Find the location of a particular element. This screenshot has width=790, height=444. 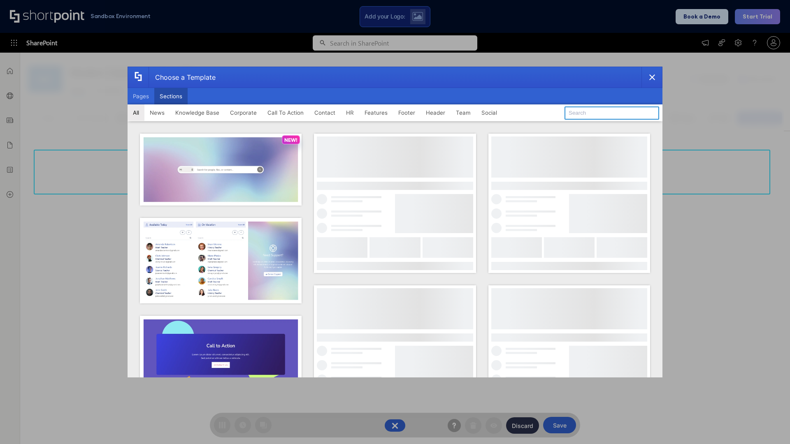

button: Header is located at coordinates (435, 113).